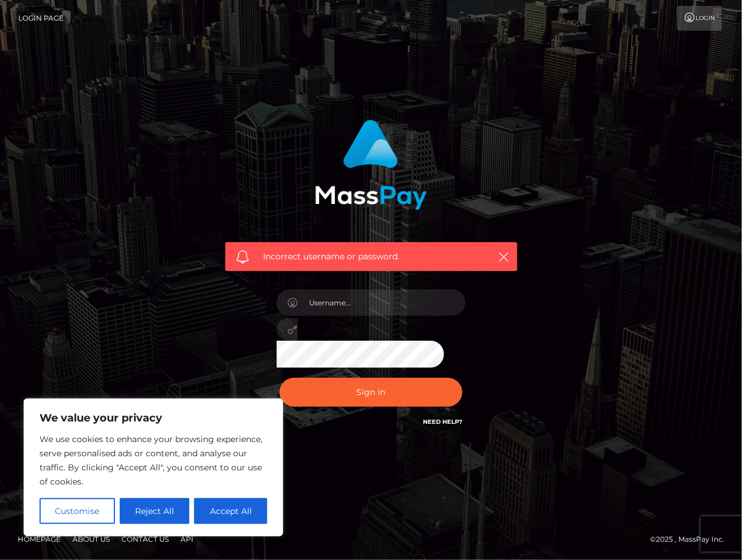  What do you see at coordinates (154, 511) in the screenshot?
I see `button: Reject All` at bounding box center [154, 511].